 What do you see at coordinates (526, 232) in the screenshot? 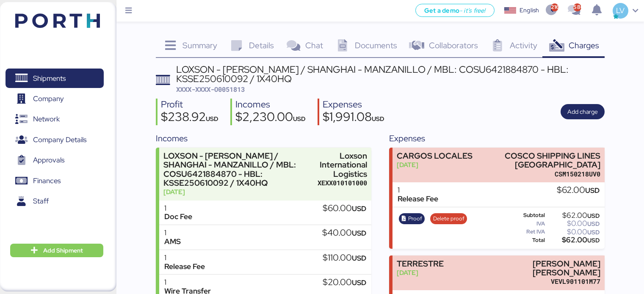
I see `div: Ret IVA` at bounding box center [526, 232].